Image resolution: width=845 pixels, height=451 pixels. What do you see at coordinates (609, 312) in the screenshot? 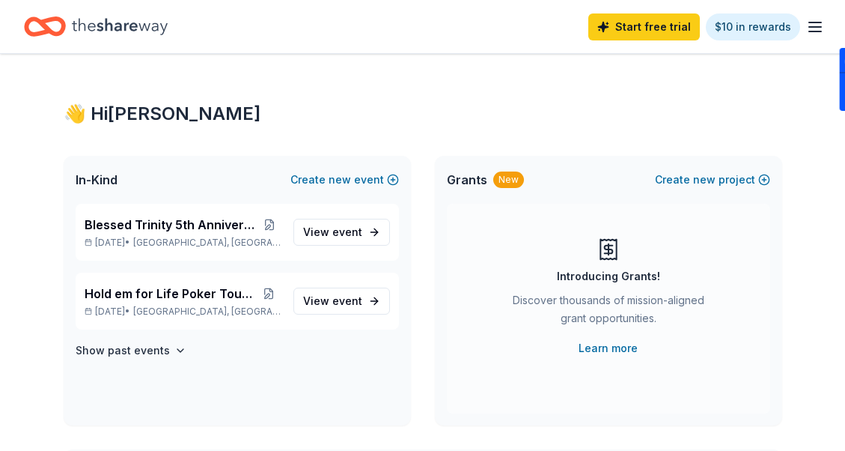
I see `div: Discover thousands of mission-aligned grant opportunities.` at bounding box center [609, 312].